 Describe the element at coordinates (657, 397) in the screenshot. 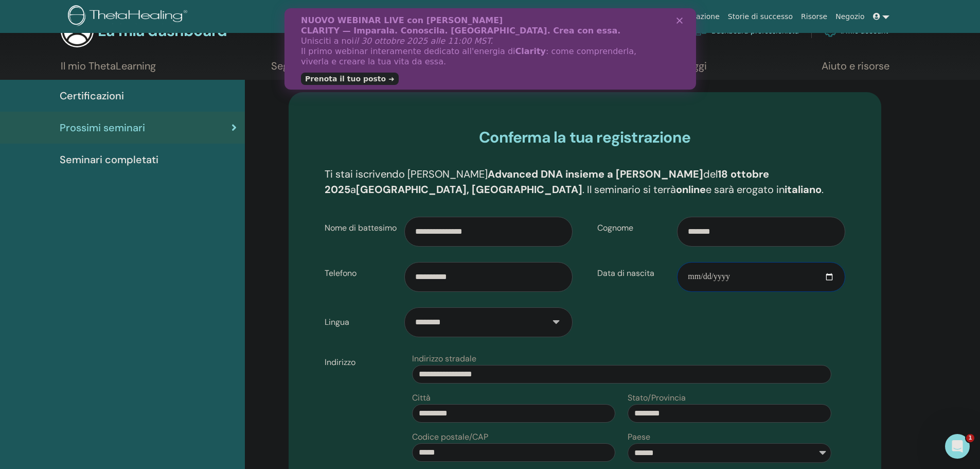

I see `font: Stato/Provincia` at that location.